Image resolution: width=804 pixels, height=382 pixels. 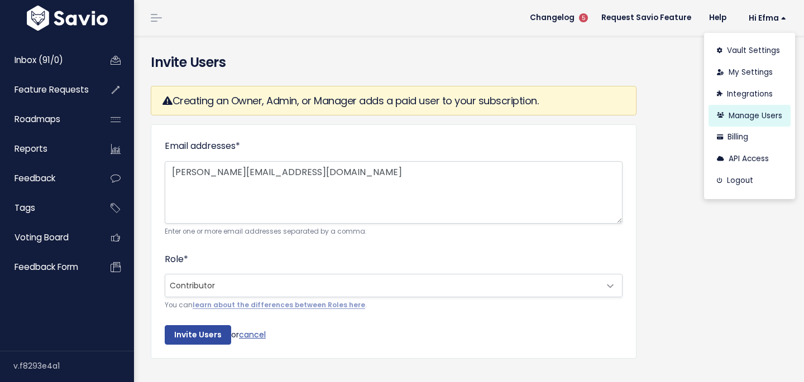 I want to click on input: Invite Users, so click(x=198, y=335).